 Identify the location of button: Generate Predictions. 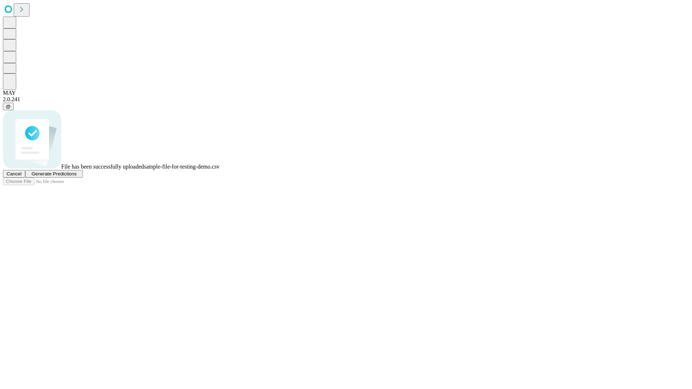
(54, 174).